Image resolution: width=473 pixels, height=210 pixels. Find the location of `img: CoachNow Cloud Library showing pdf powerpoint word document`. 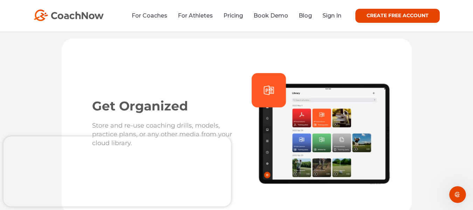

img: CoachNow Cloud Library showing pdf powerpoint word document is located at coordinates (328, 129).